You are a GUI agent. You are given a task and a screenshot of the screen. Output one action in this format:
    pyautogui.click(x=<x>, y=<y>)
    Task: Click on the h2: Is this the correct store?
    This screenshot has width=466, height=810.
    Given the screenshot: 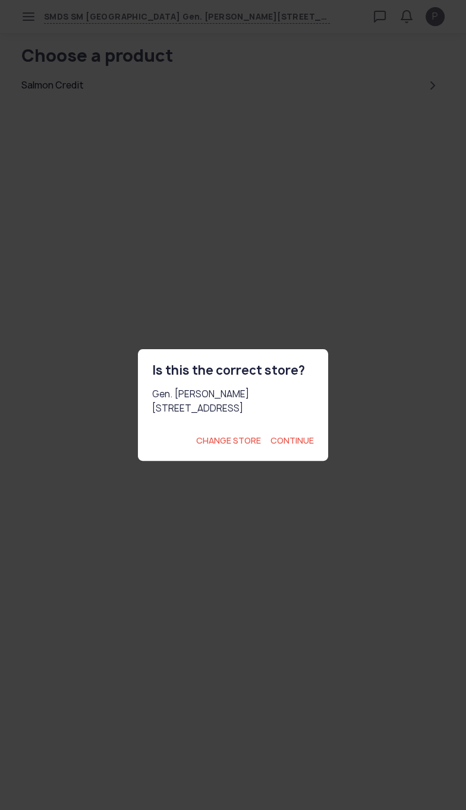 What is the action you would take?
    pyautogui.click(x=233, y=371)
    